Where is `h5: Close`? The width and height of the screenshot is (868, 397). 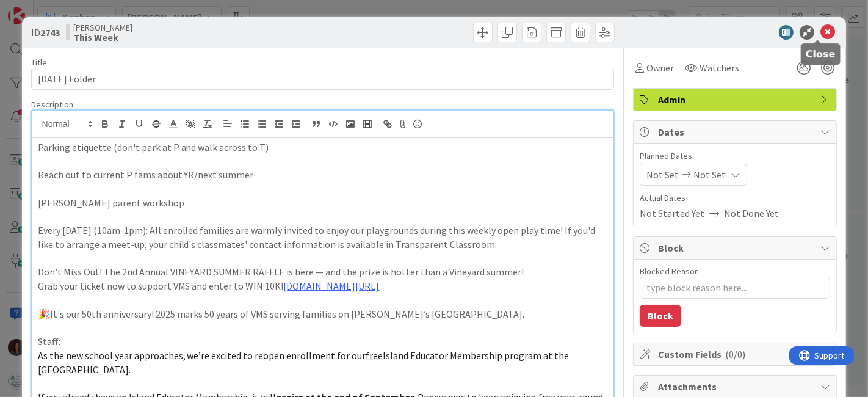 h5: Close is located at coordinates (820, 54).